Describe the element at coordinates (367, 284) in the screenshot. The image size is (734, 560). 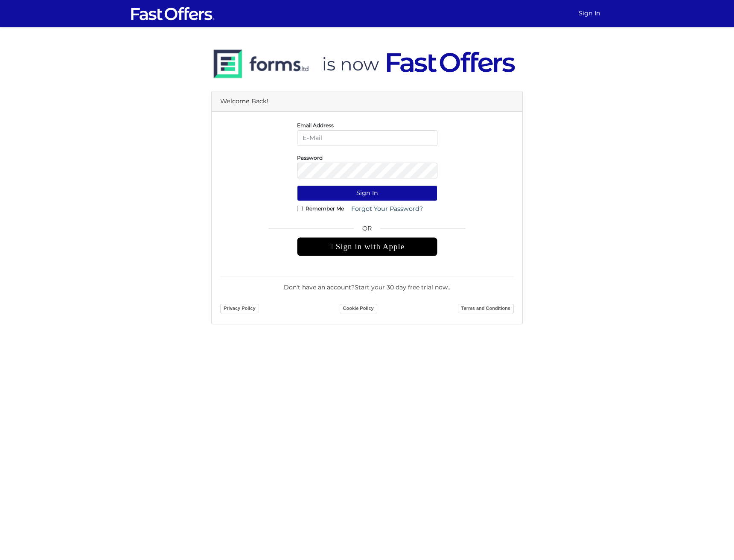
I see `div: Don't have an account? .` at that location.